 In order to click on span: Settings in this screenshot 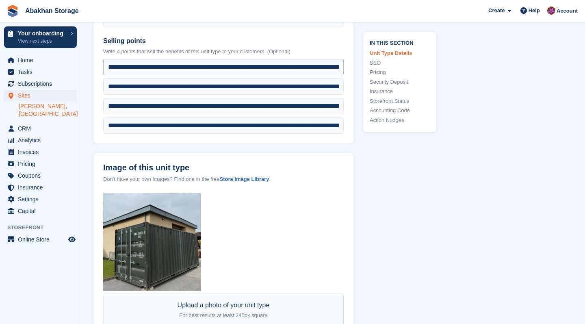, I will do `click(42, 199)`.